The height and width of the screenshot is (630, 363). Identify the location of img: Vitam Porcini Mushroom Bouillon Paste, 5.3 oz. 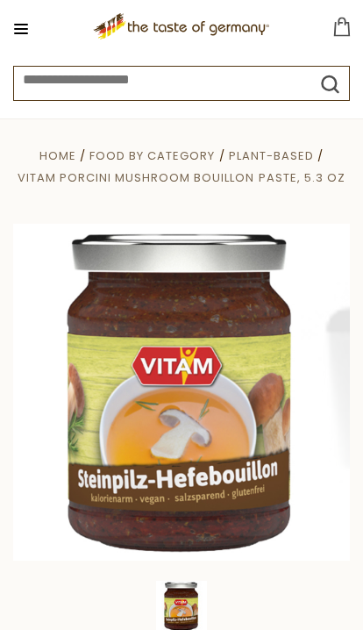
(182, 392).